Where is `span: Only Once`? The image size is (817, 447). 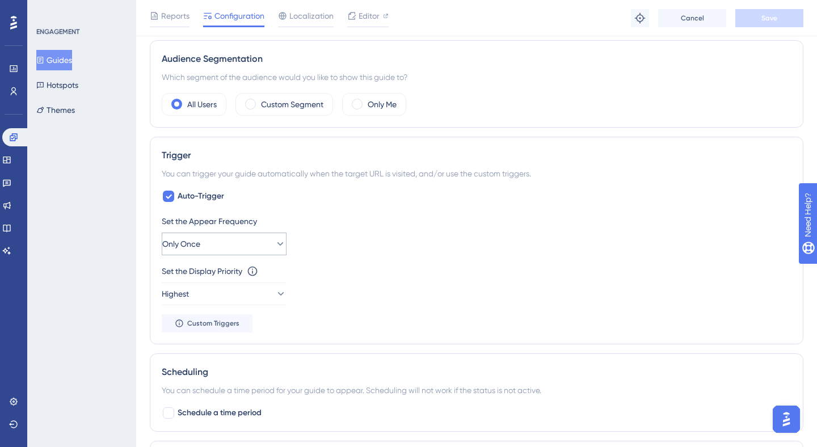 span: Only Once is located at coordinates (181, 244).